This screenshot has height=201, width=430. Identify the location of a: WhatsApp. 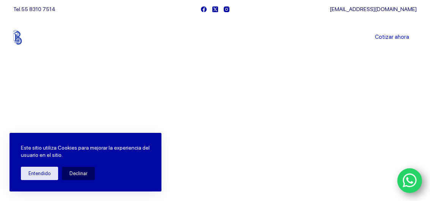
(410, 181).